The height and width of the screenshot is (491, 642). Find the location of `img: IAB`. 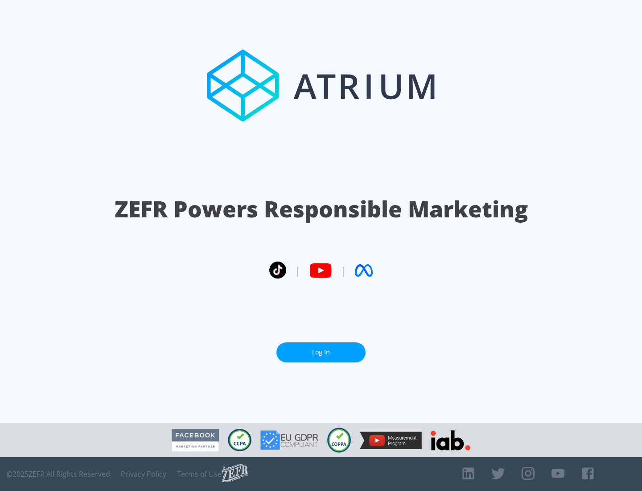

img: IAB is located at coordinates (451, 440).